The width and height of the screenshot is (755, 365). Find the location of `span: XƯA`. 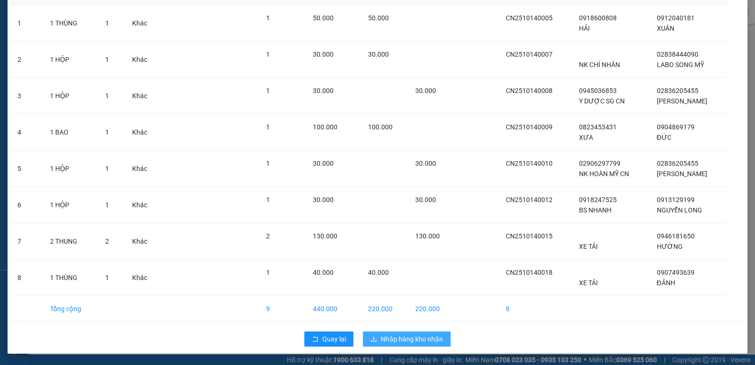

span: XƯA is located at coordinates (586, 137).